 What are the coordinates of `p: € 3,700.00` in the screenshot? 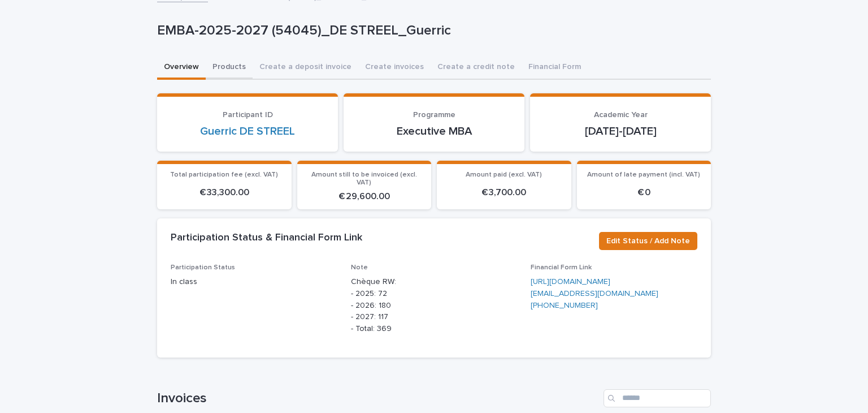 It's located at (504, 193).